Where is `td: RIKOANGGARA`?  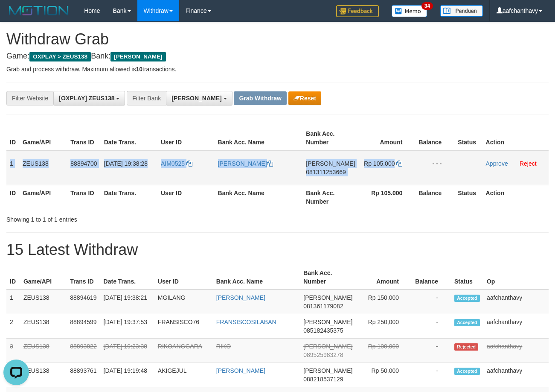 td: RIKOANGGARA is located at coordinates (183, 350).